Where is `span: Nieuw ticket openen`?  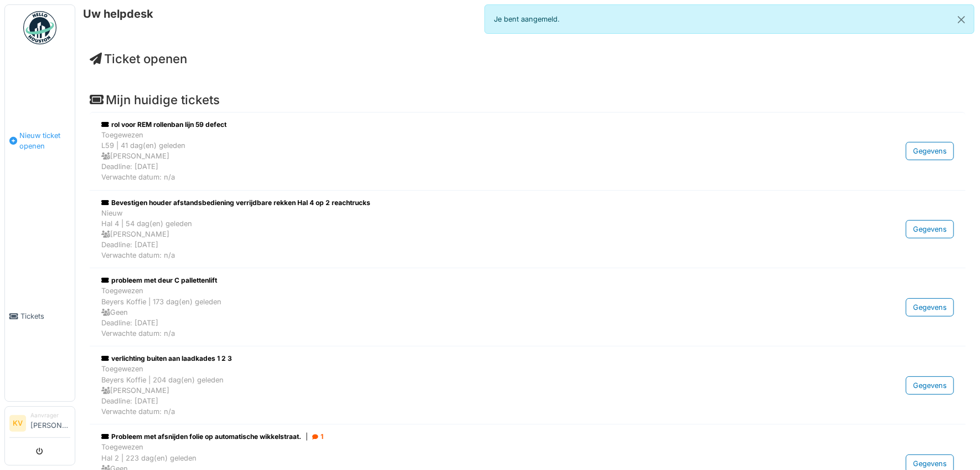
span: Nieuw ticket openen is located at coordinates (45, 140).